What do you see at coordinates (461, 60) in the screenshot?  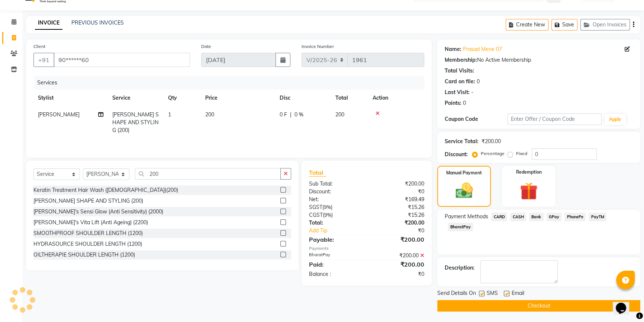 I see `div: Membership:` at bounding box center [461, 60].